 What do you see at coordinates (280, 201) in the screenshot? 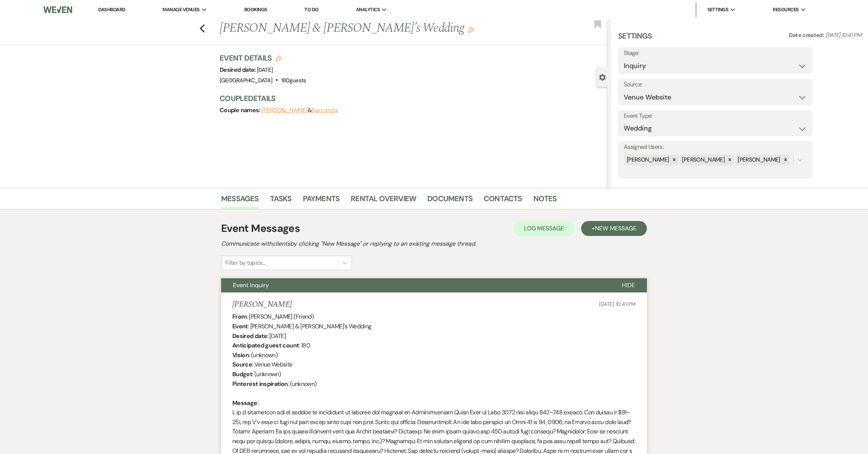
I see `a: Tasks` at bounding box center [280, 201].